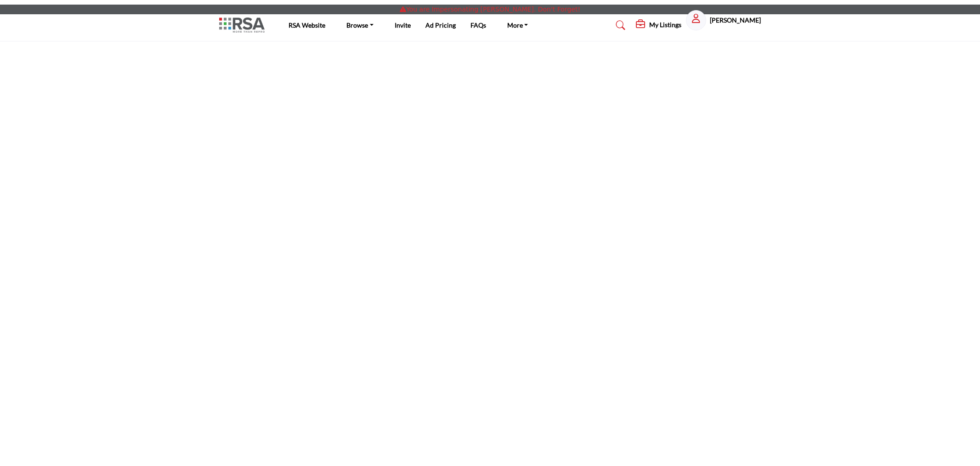 Image resolution: width=980 pixels, height=466 pixels. What do you see at coordinates (479, 25) in the screenshot?
I see `a: FAQs` at bounding box center [479, 25].